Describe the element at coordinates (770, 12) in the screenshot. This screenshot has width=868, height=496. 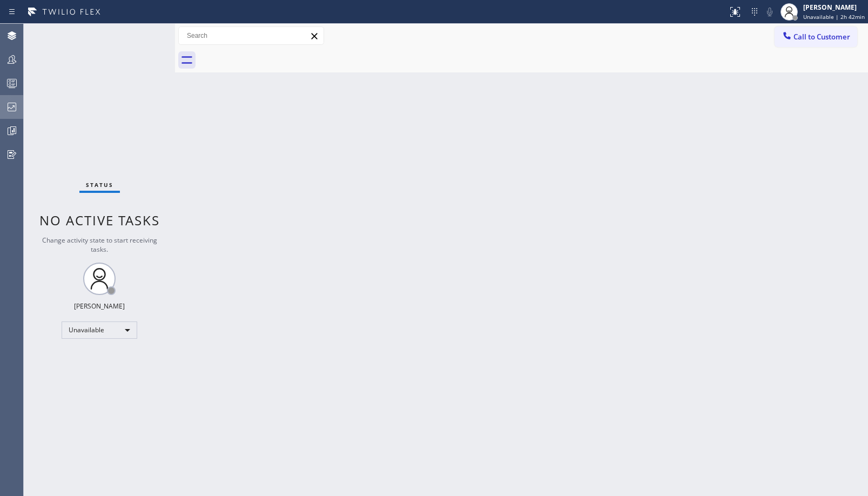
I see `button: Mute` at that location.